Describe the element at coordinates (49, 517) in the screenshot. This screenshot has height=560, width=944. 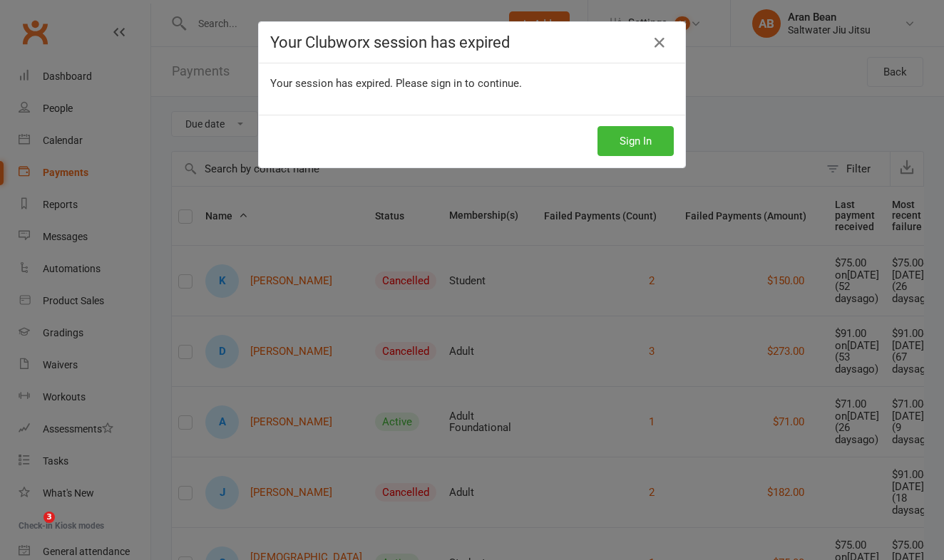
I see `span: 3` at that location.